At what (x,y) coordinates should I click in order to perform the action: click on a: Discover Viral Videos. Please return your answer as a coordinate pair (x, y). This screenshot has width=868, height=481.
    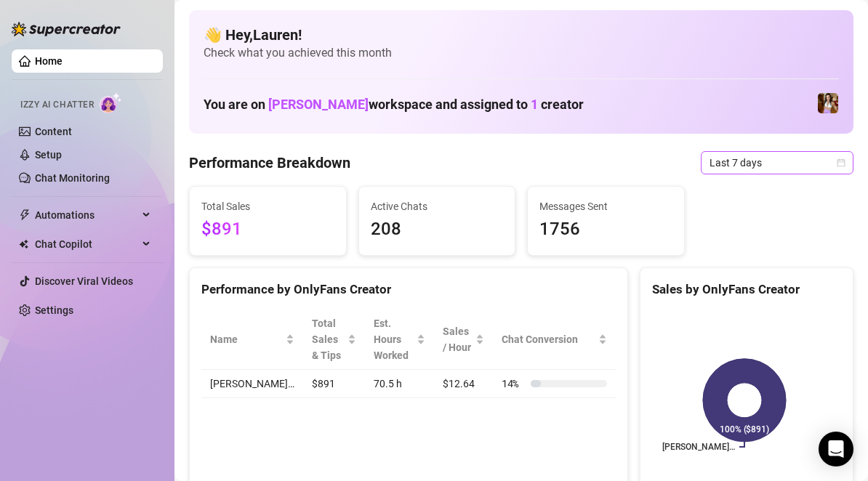
    Looking at the image, I should click on (83, 281).